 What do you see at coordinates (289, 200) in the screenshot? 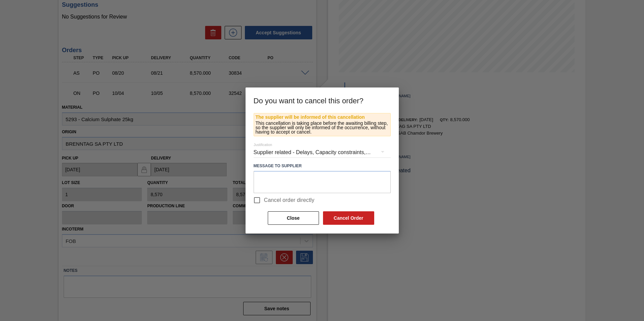
I see `span: Cancel order directly` at bounding box center [289, 200].